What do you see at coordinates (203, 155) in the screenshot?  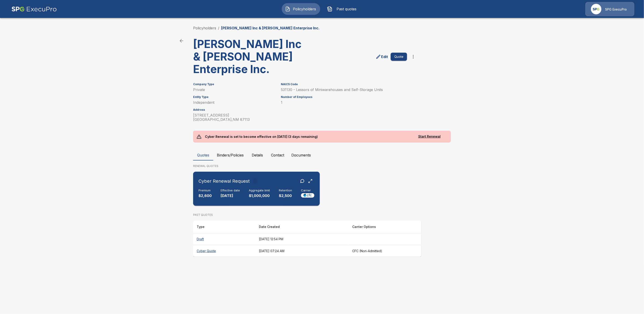 I see `button: Quotes` at bounding box center [203, 155].